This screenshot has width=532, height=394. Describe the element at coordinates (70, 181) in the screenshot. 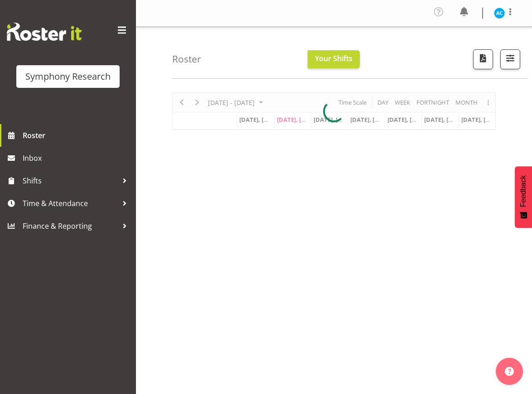

I see `span: Shifts` at that location.